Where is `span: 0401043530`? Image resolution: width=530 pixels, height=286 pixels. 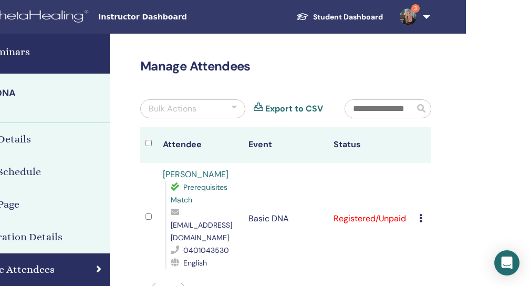
span: 0401043530 is located at coordinates (206, 250).